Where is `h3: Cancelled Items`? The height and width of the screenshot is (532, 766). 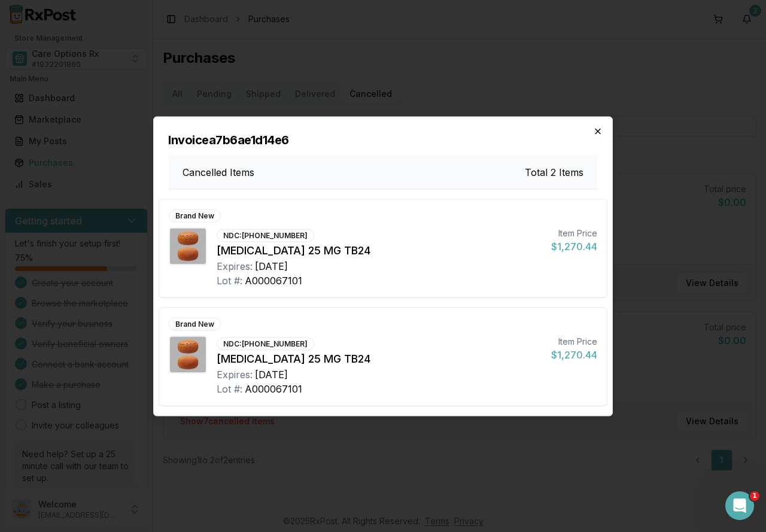 h3: Cancelled Items is located at coordinates (218, 172).